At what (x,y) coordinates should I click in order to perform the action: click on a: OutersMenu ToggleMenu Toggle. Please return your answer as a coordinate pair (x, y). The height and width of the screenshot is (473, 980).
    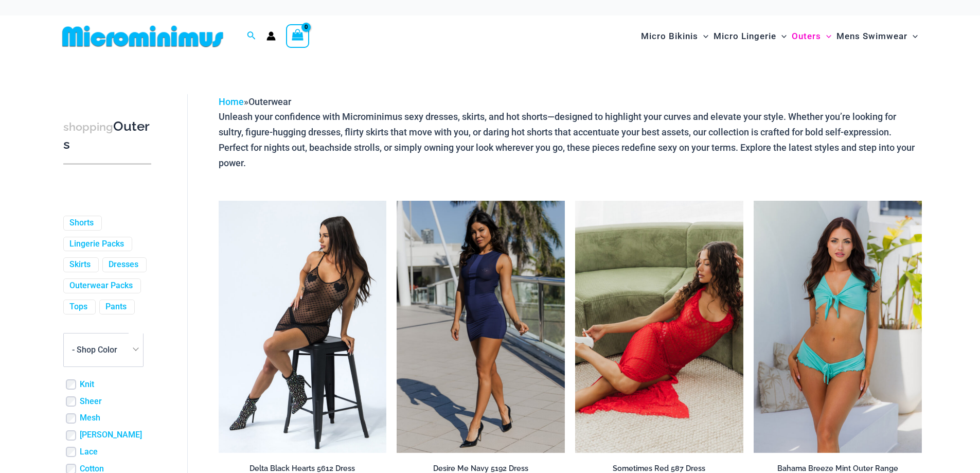
    Looking at the image, I should click on (812, 36).